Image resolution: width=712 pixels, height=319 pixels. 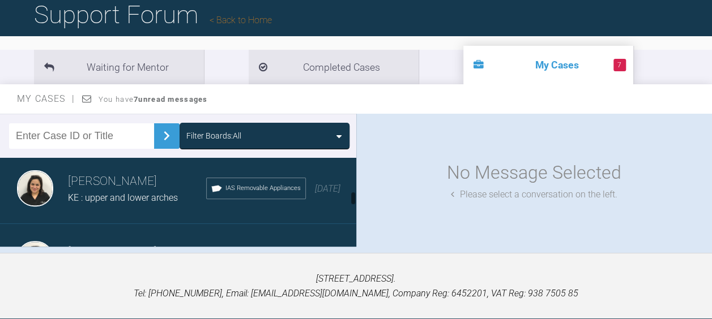 What do you see at coordinates (46, 99) in the screenshot?
I see `span: My Cases` at bounding box center [46, 99].